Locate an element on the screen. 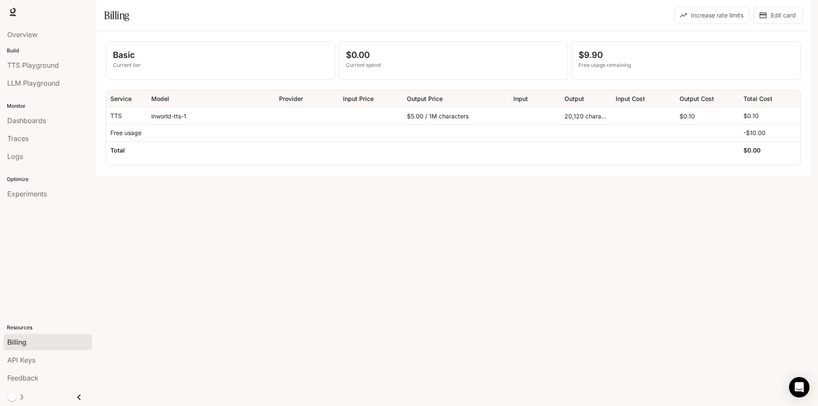 This screenshot has width=818, height=406. p: $9.90 is located at coordinates (686, 55).